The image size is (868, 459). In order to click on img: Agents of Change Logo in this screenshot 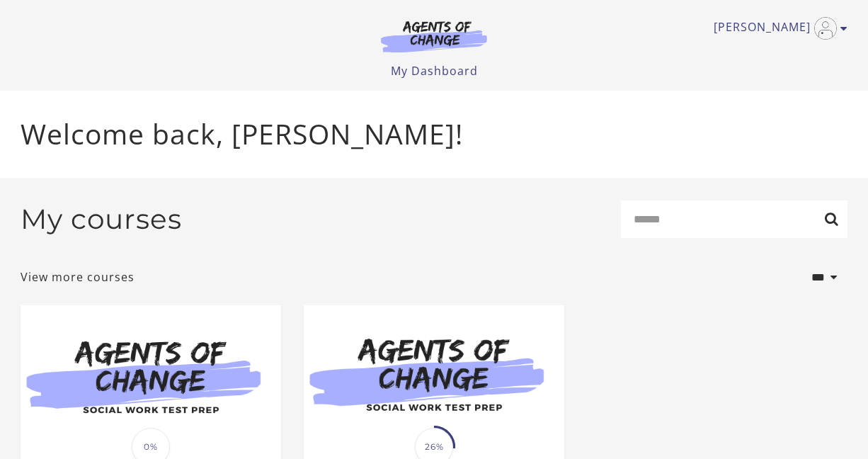, I will do `click(434, 36)`.